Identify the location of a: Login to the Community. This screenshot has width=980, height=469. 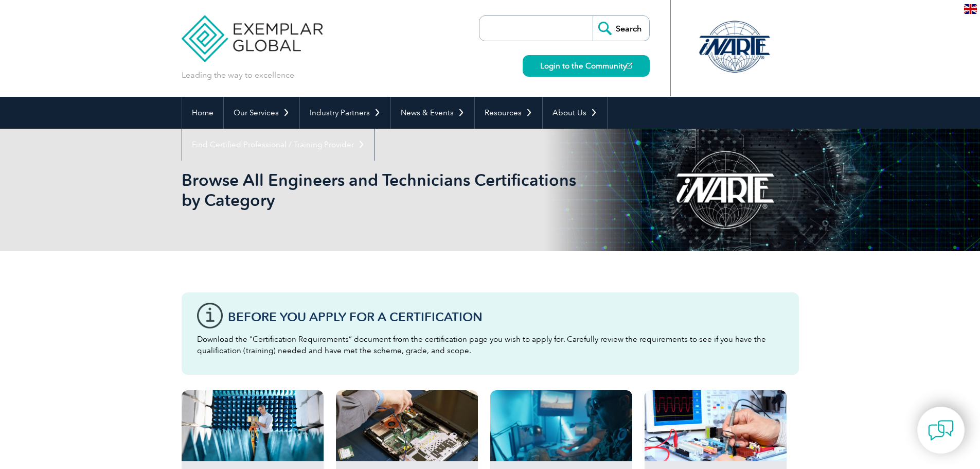
(586, 66).